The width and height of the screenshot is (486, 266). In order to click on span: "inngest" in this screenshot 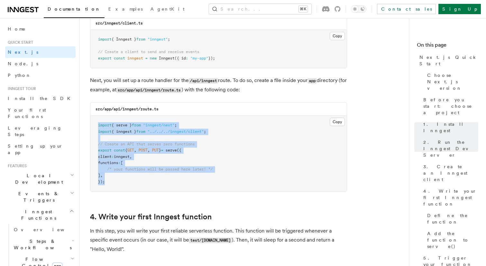, I will do `click(157, 39)`.